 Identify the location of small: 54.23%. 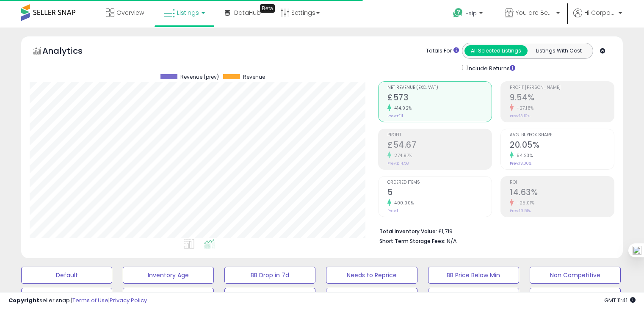
(523, 155).